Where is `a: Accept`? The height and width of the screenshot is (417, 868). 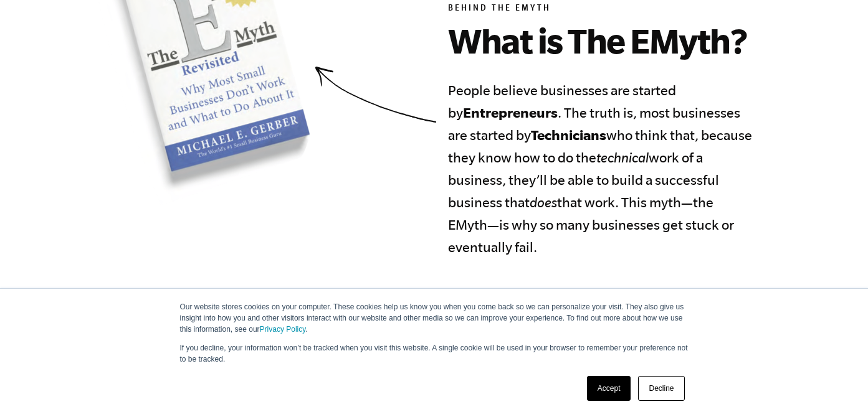 a: Accept is located at coordinates (608, 389).